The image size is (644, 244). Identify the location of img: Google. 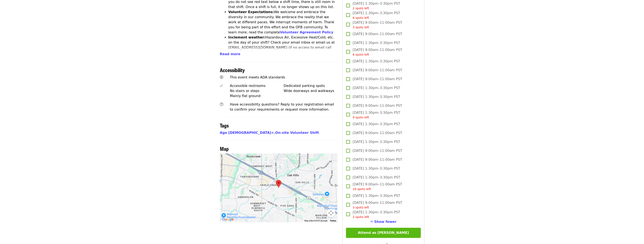
(228, 219).